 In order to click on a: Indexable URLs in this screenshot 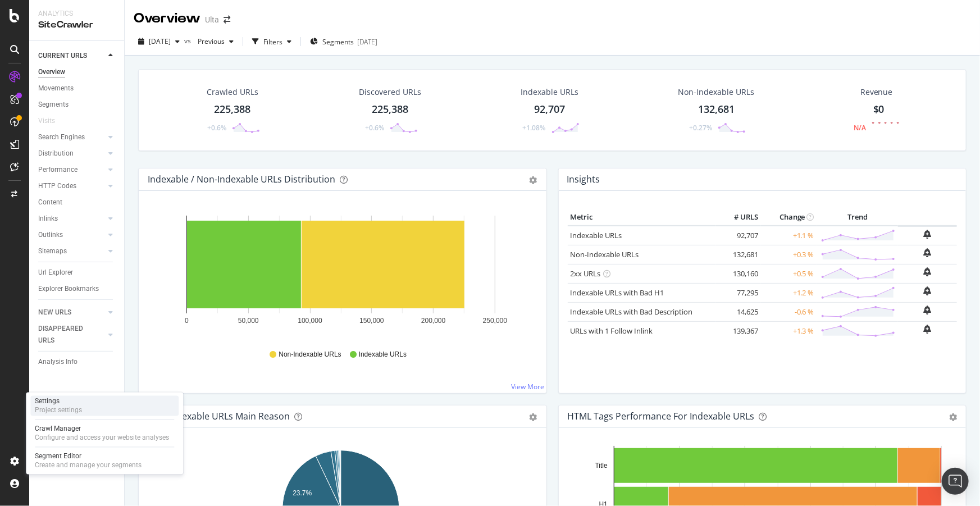, I will do `click(596, 235)`.